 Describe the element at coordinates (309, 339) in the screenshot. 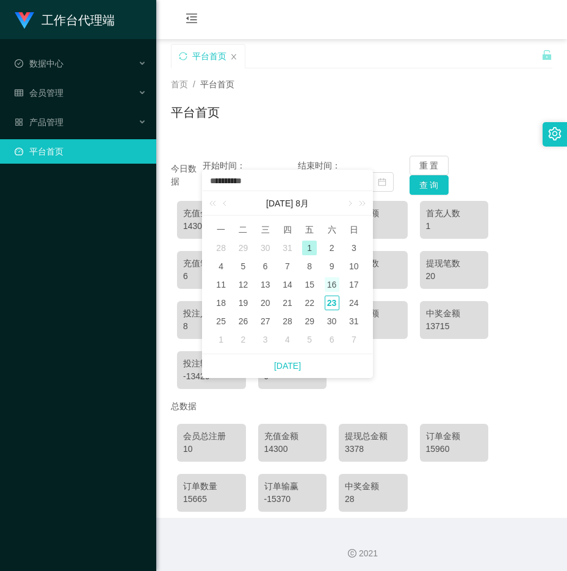

I see `td: 2025年9月5日` at that location.